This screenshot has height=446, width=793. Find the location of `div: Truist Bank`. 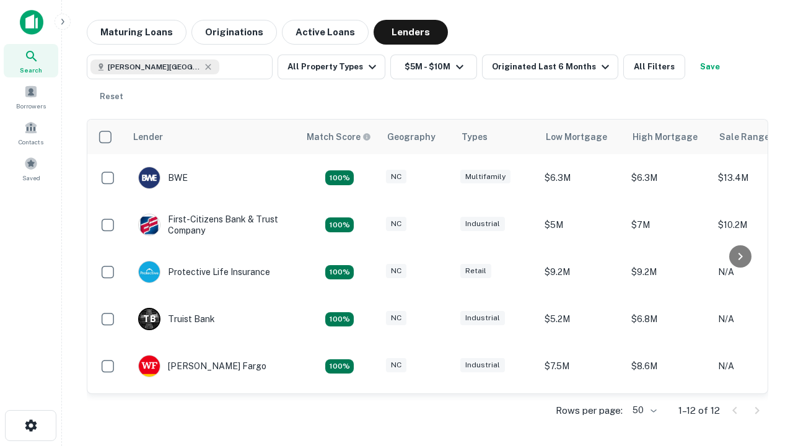

div: Truist Bank is located at coordinates (177, 319).